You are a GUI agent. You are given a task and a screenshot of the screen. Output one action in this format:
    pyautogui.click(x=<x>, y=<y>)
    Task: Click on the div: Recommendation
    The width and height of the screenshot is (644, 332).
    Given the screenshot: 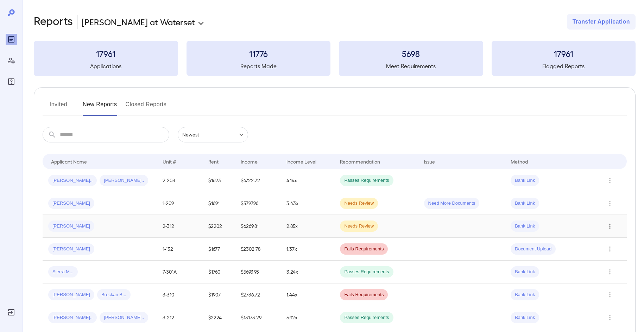 What is the action you would take?
    pyautogui.click(x=361, y=162)
    